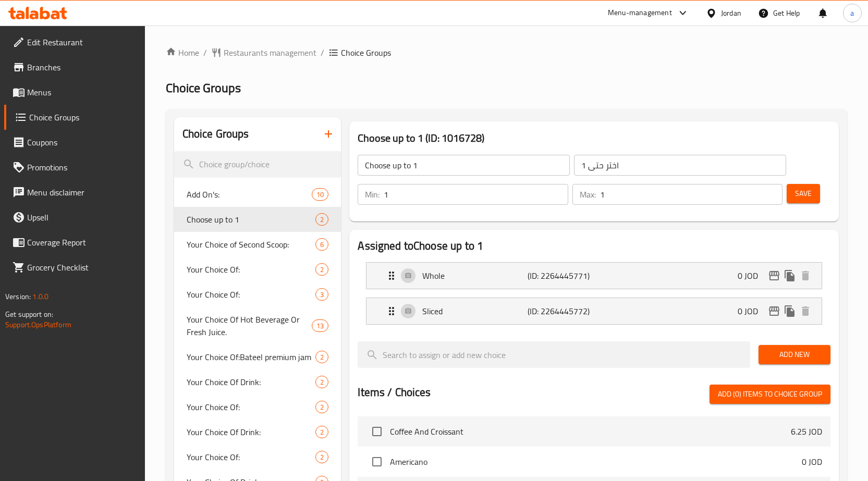 This screenshot has height=481, width=868. Describe the element at coordinates (770, 394) in the screenshot. I see `button: Add (0) items to choice group` at that location.